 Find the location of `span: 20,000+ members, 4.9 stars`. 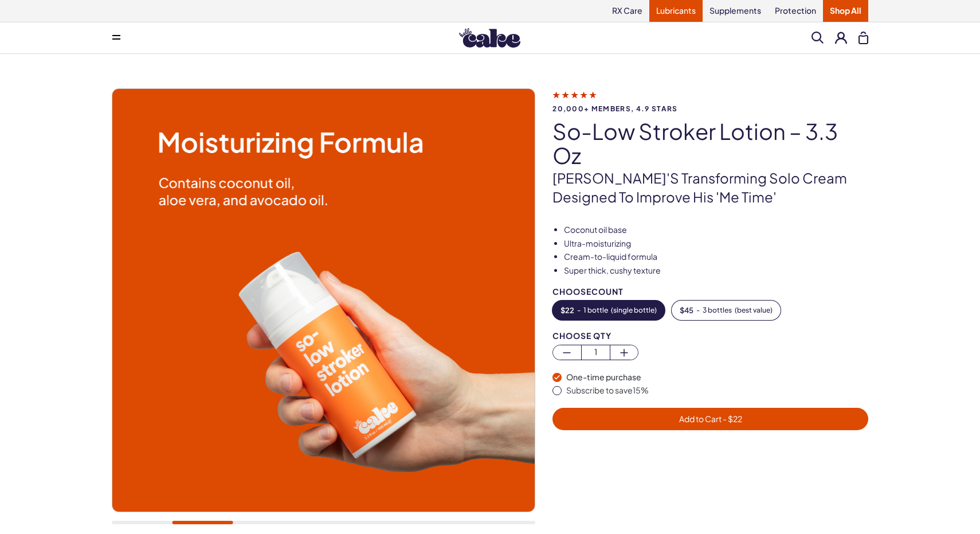

span: 20,000+ members, 4.9 stars is located at coordinates (710, 108).